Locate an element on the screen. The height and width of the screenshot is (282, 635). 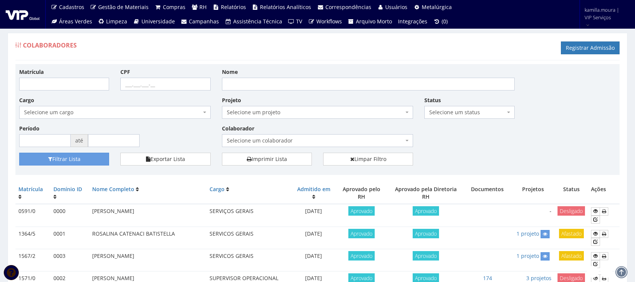
a: Cargo is located at coordinates (217, 189).